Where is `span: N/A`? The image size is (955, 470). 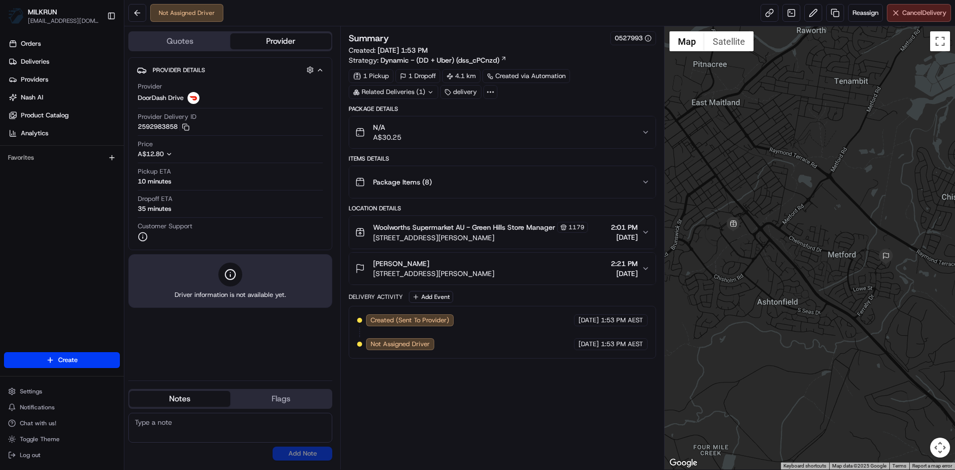
span: N/A is located at coordinates (387, 127).